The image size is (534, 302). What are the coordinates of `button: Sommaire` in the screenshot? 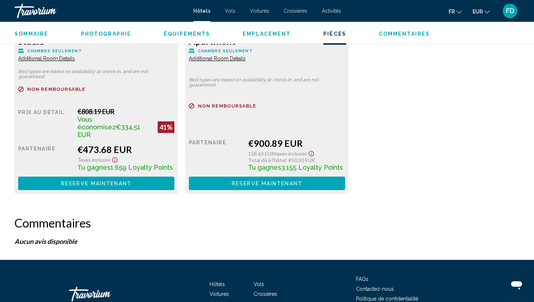 It's located at (31, 34).